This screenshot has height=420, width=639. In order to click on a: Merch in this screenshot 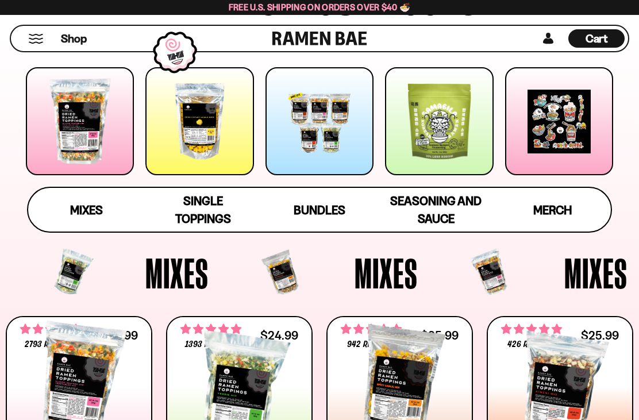, I will do `click(552, 210)`.